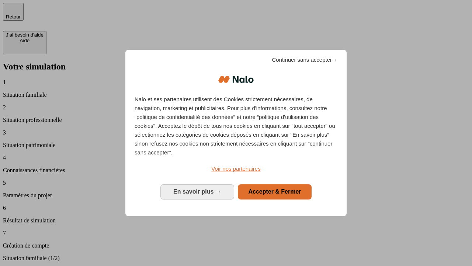 The image size is (472, 266). Describe the element at coordinates (236, 169) in the screenshot. I see `a: Voir nos partenaires` at that location.